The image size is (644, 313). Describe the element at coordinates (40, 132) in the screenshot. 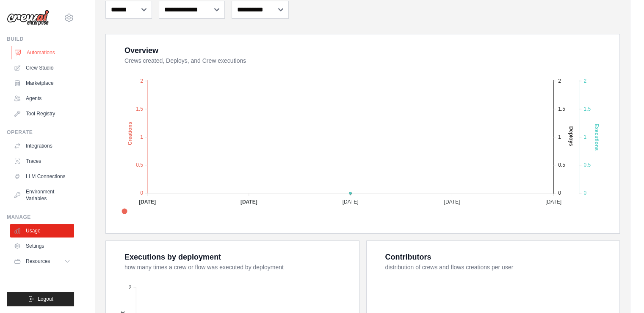

I see `div: Operate` at that location.